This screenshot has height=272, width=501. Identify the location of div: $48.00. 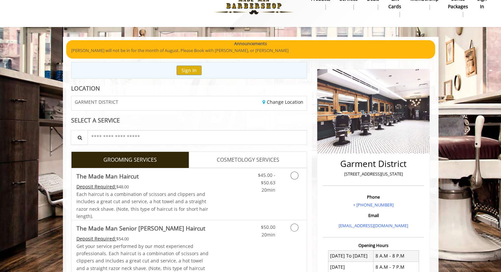
(143, 187).